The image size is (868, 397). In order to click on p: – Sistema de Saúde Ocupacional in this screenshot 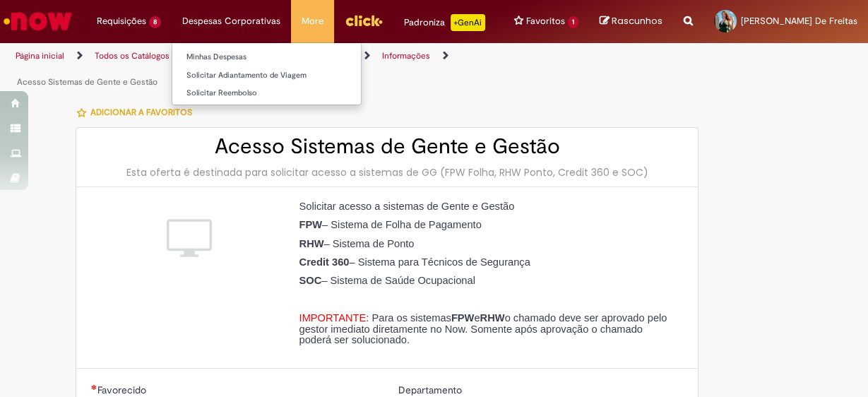, I will do `click(486, 281)`.